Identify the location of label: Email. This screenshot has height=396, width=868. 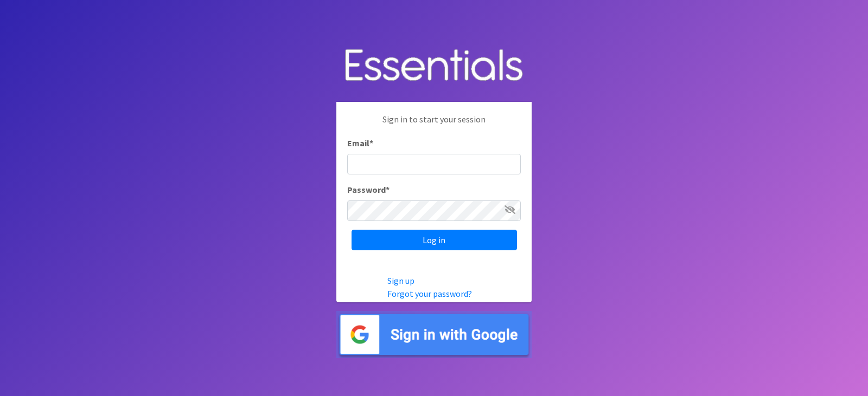
(360, 143).